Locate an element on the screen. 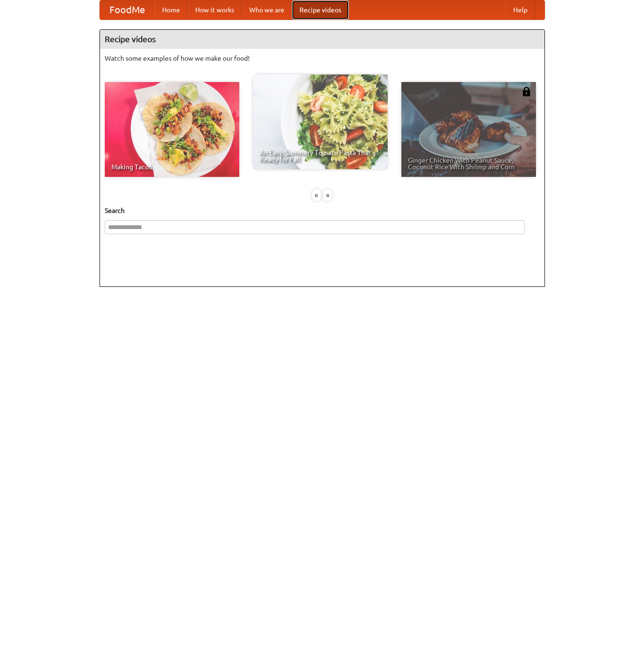  span: An Easy, Summery Tomato Pasta That's Ready for Fall is located at coordinates (321, 156).